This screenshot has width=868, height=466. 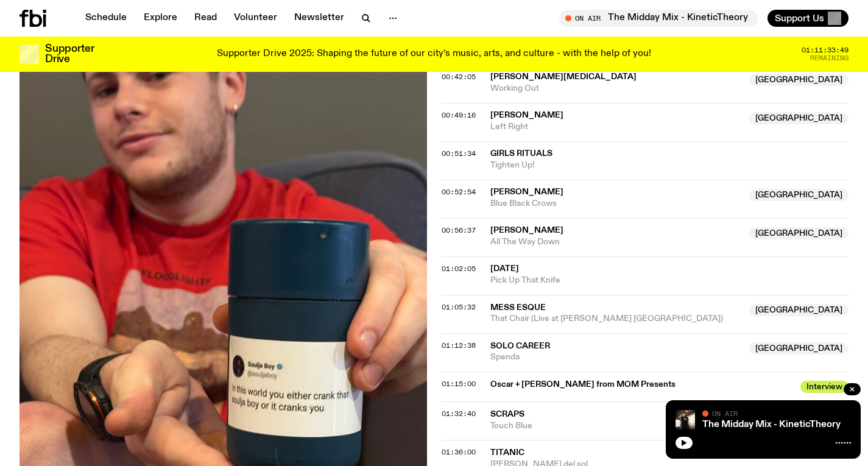 What do you see at coordinates (459, 115) in the screenshot?
I see `button: 00:49:16` at bounding box center [459, 115].